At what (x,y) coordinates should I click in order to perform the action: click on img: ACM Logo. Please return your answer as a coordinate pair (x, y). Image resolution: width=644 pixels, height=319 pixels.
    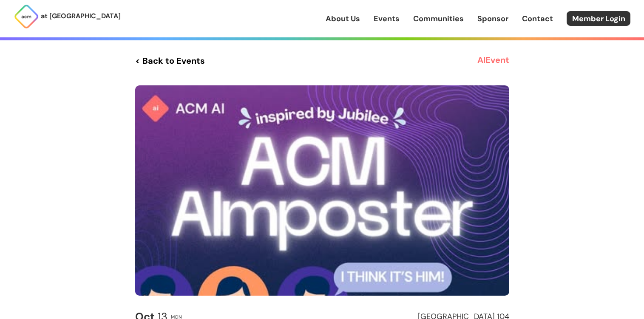
    Looking at the image, I should click on (26, 17).